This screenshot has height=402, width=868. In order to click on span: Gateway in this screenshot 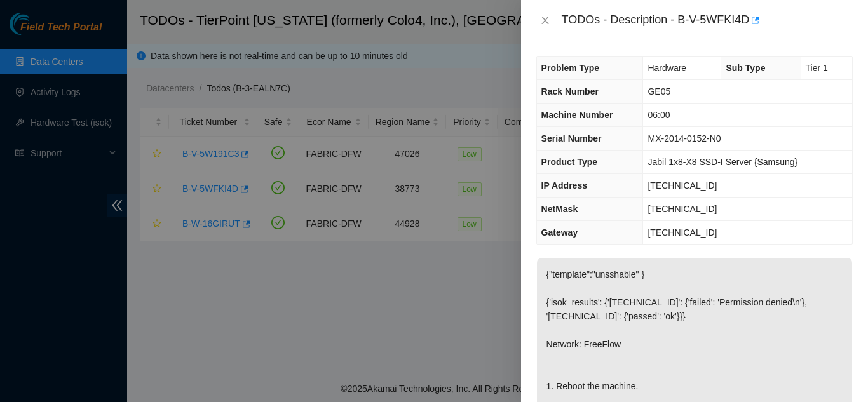, I will do `click(560, 232)`.